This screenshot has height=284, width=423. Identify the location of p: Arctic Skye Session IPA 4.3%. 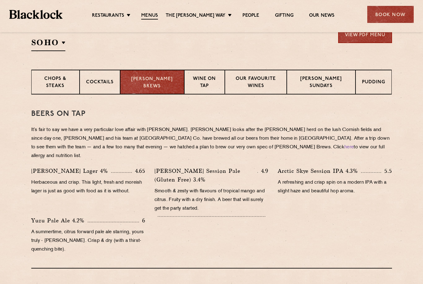
(319, 171).